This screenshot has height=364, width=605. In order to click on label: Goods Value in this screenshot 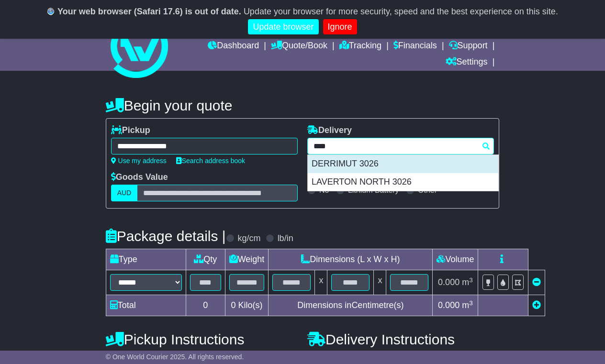, I will do `click(140, 178)`.